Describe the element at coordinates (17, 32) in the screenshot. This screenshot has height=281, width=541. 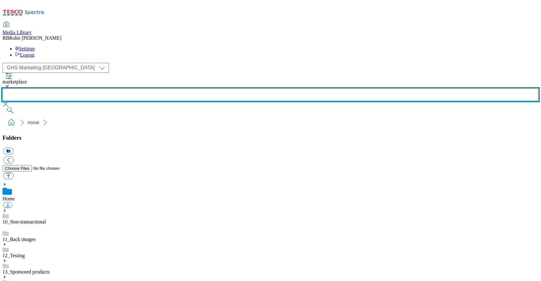
I see `span: Media Library` at that location.